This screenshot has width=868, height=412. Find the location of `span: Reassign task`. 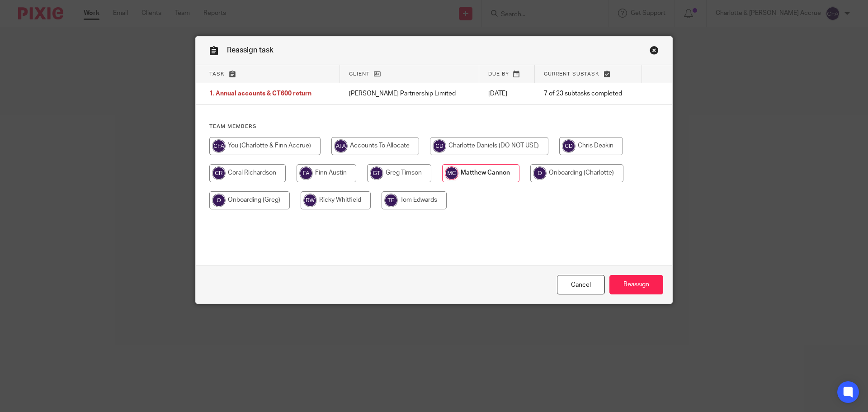

span: Reassign task is located at coordinates (250, 50).